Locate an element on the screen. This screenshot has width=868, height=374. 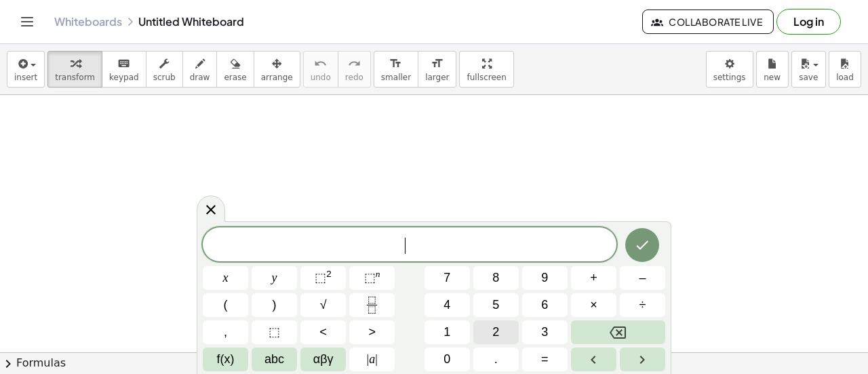
button: Fraction is located at coordinates (372, 305).